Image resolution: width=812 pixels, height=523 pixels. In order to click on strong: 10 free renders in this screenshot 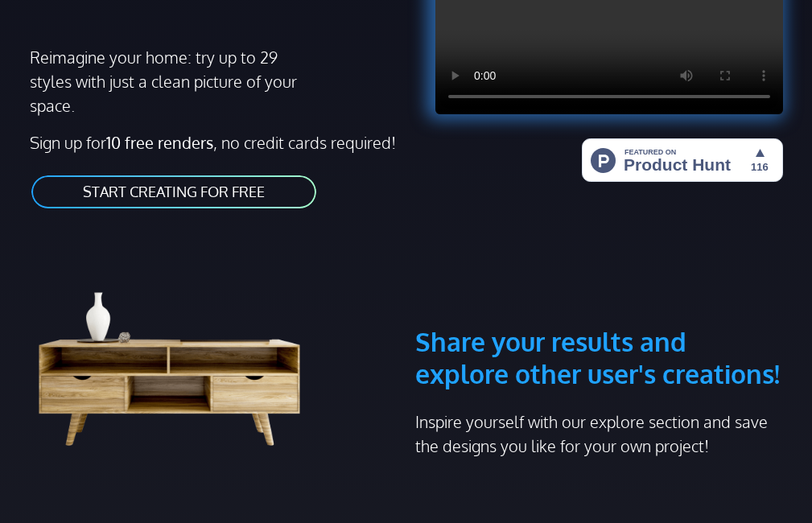, I will do `click(159, 142)`.